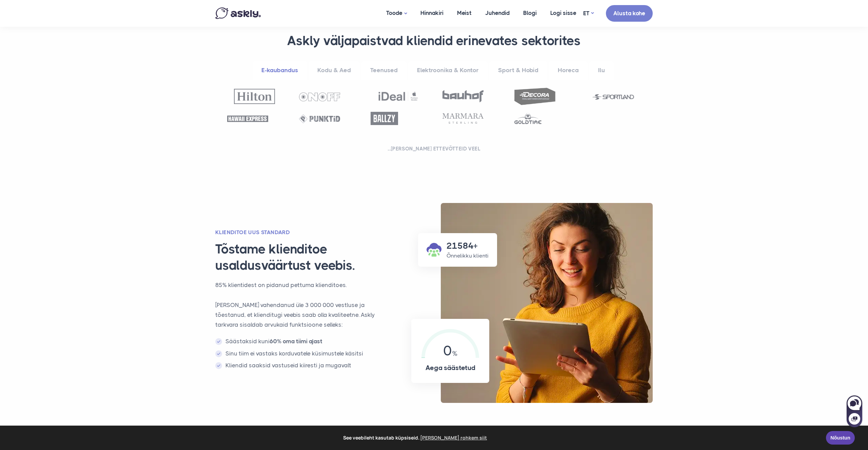 The image size is (868, 450). Describe the element at coordinates (463, 97) in the screenshot. I see `img: Bauhof` at that location.